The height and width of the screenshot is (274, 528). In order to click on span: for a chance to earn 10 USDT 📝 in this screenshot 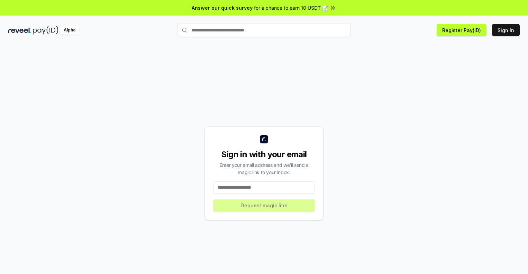, I will do `click(291, 8)`.